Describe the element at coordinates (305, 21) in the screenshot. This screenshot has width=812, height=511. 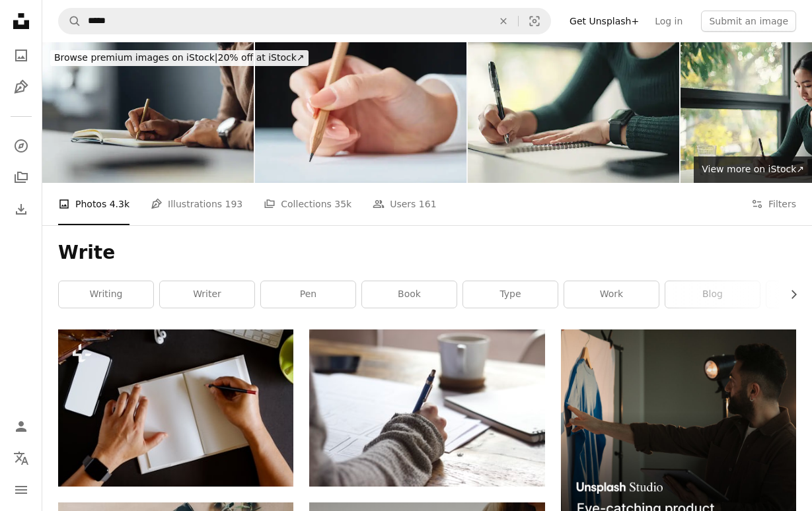
I see `form: Find visuals sitewide` at that location.